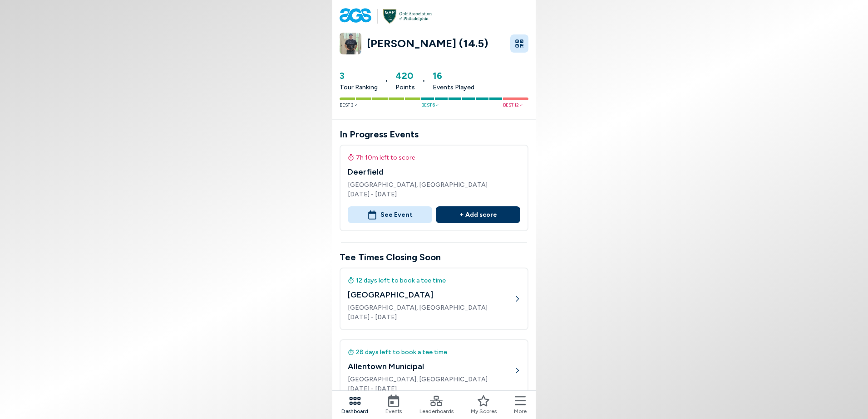  What do you see at coordinates (431, 280) in the screenshot?
I see `div: 12 days left to book a tee time` at bounding box center [431, 280].